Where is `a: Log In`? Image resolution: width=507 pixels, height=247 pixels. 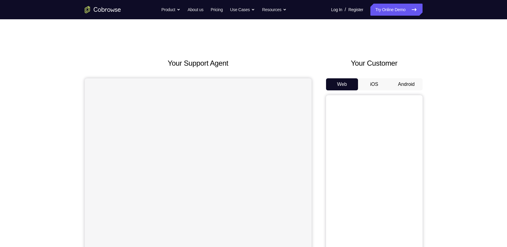 a: Log In is located at coordinates (336, 10).